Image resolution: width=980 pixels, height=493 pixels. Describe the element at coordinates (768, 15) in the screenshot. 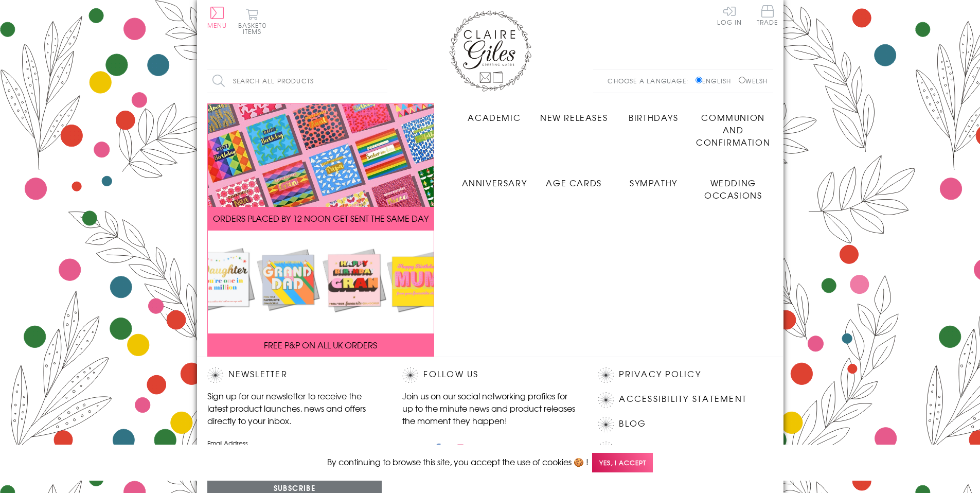

I see `span: Trade` at that location.